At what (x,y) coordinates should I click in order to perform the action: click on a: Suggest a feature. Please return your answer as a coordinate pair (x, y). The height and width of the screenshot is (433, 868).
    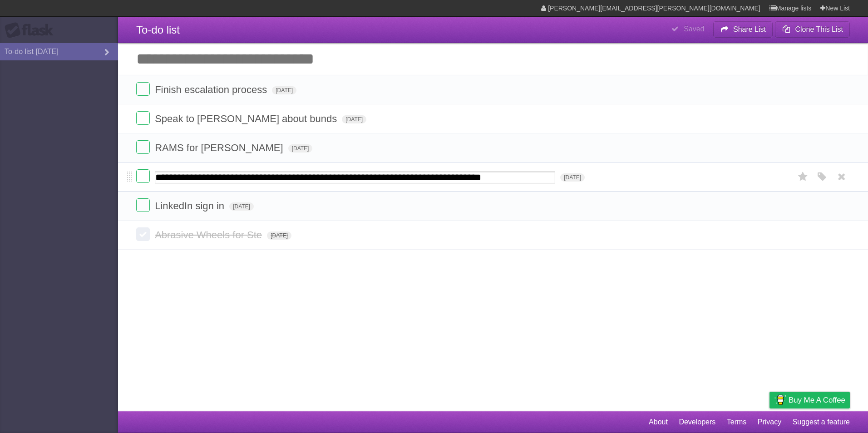
    Looking at the image, I should click on (822, 422).